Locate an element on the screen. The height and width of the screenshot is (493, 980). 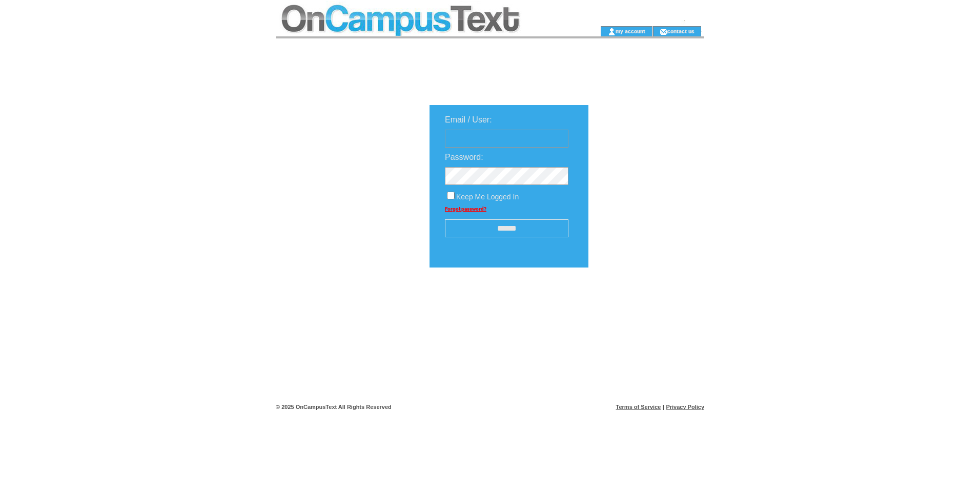
img: transparent.png;jsessionid=2E8781724A92306524C46EE236E42BF1 is located at coordinates (644, 300).